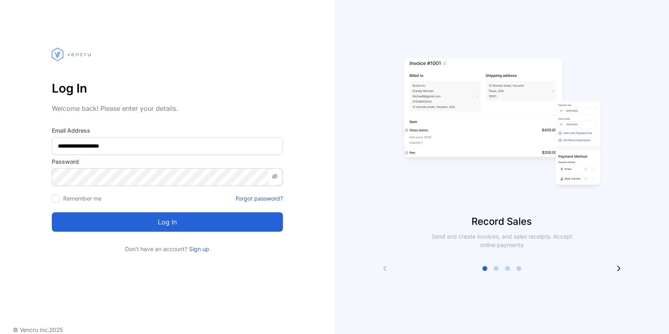  Describe the element at coordinates (502, 241) in the screenshot. I see `p: Send and create invoices, and sales receipts. Accept online payments` at that location.